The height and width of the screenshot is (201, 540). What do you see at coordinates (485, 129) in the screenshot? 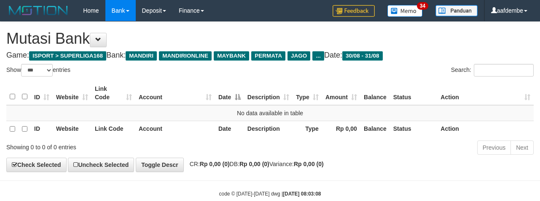
I see `th: Action` at bounding box center [485, 129].